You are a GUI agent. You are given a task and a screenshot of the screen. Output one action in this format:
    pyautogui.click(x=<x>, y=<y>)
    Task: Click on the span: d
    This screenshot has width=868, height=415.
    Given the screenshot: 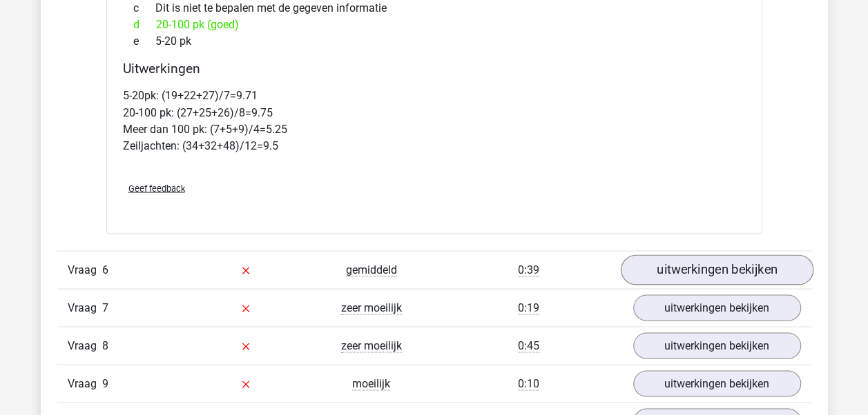 What is the action you would take?
    pyautogui.click(x=144, y=25)
    